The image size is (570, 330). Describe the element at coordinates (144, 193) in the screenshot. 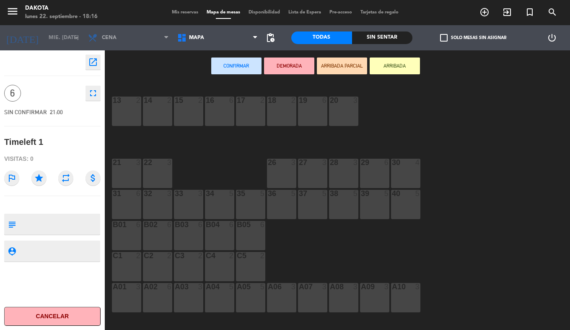

I see `div: 32` at that location.